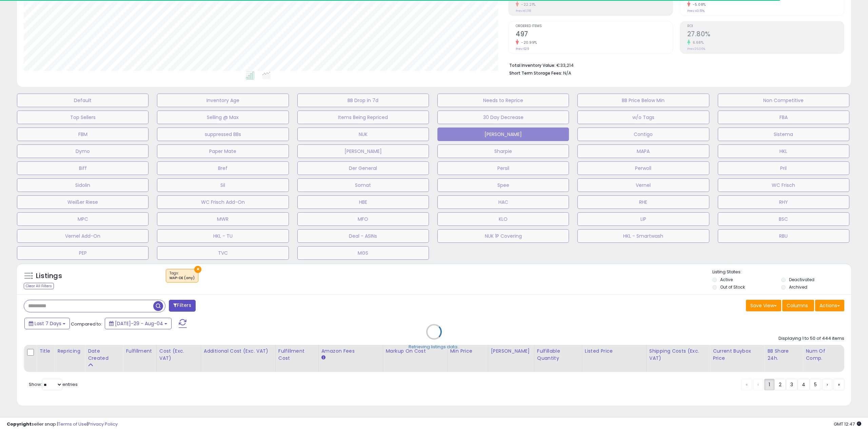 The height and width of the screenshot is (431, 868). What do you see at coordinates (503, 168) in the screenshot?
I see `button: Persil` at bounding box center [503, 168].